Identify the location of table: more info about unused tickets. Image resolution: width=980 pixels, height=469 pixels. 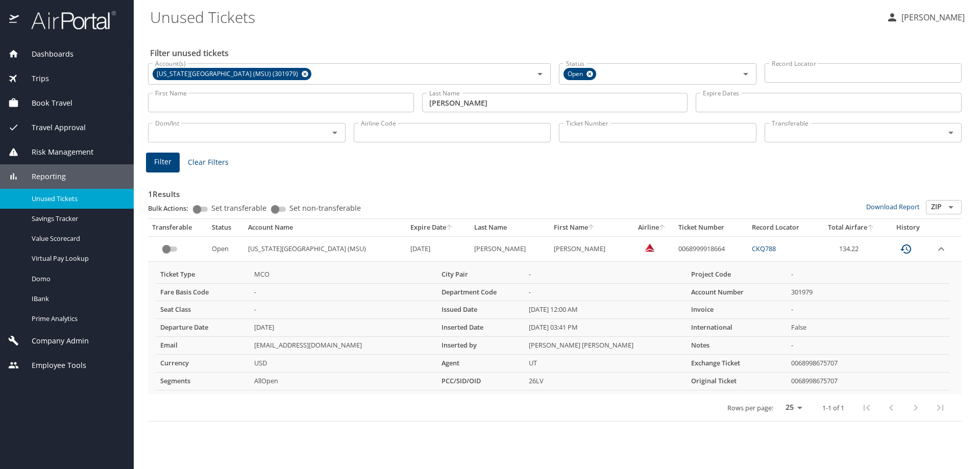
(553, 328).